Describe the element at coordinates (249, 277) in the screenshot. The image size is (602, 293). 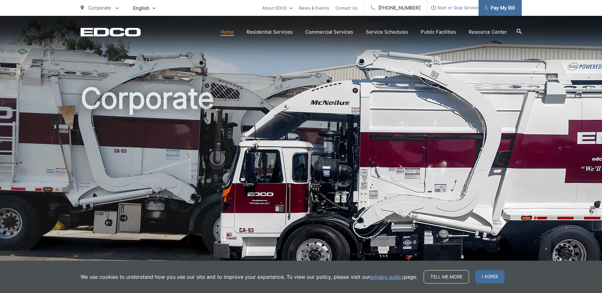
I see `p: We use cookies to understand how you use our site and to improve your experience. To view our pol...` at that location.